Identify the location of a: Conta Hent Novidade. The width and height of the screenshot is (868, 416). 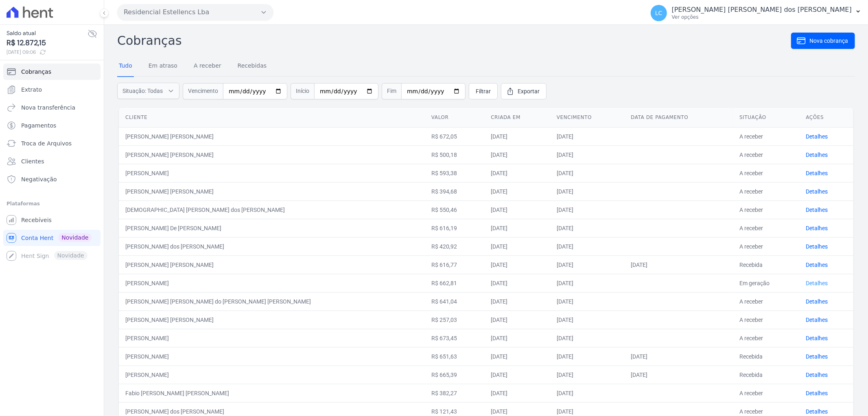
(51, 237).